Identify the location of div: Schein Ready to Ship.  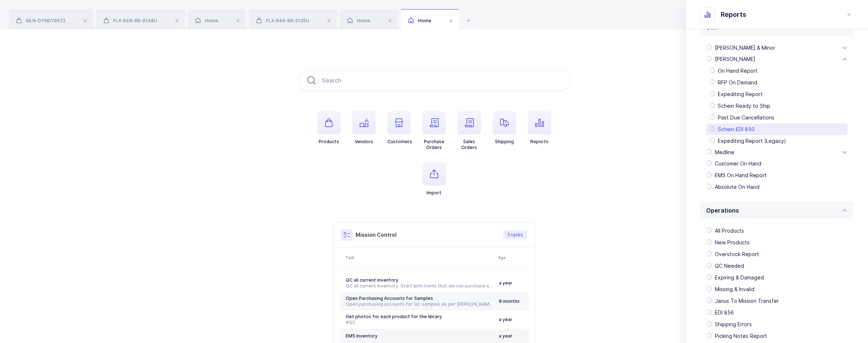
(777, 106).